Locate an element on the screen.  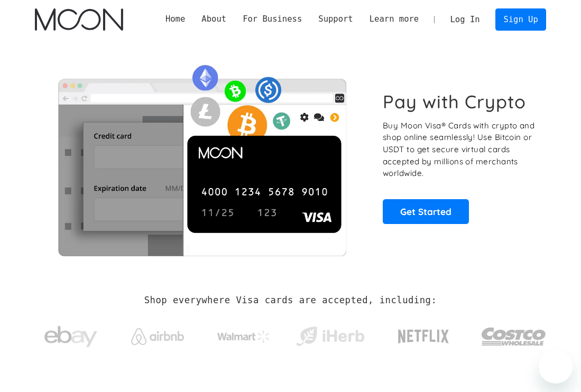
img: Moon Logo is located at coordinates (79, 20).